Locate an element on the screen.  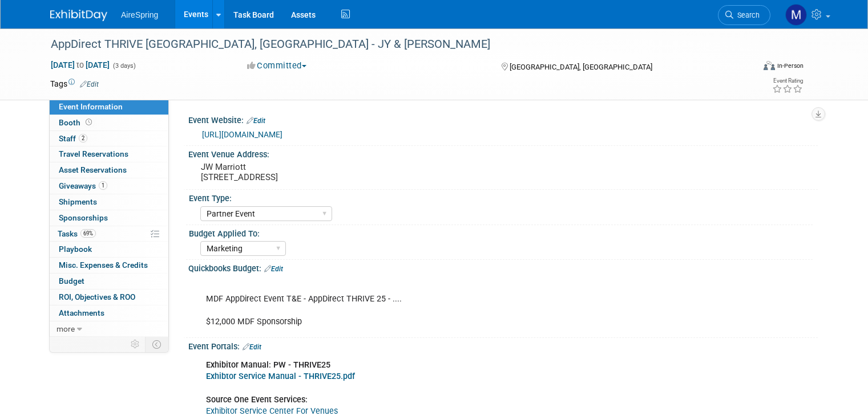
span: Attachments is located at coordinates (82, 313).